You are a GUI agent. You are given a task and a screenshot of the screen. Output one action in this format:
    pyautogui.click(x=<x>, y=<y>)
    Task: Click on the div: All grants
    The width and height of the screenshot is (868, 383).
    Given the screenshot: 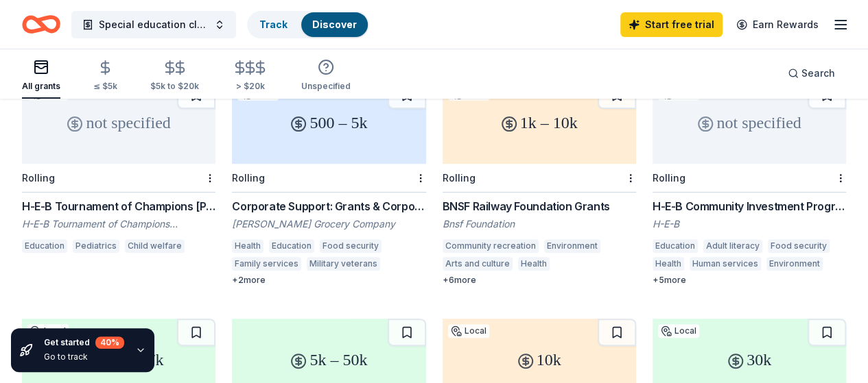 What is the action you would take?
    pyautogui.click(x=41, y=86)
    